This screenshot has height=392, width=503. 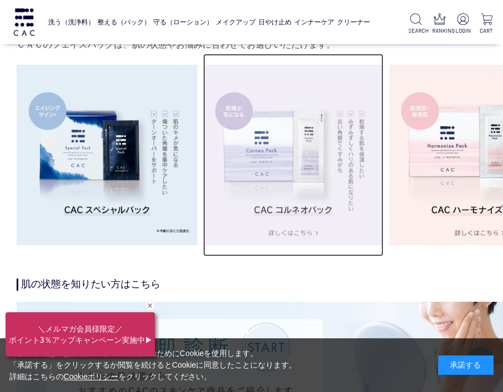 What do you see at coordinates (71, 22) in the screenshot?
I see `a: 洗う（洗浄料）` at bounding box center [71, 22].